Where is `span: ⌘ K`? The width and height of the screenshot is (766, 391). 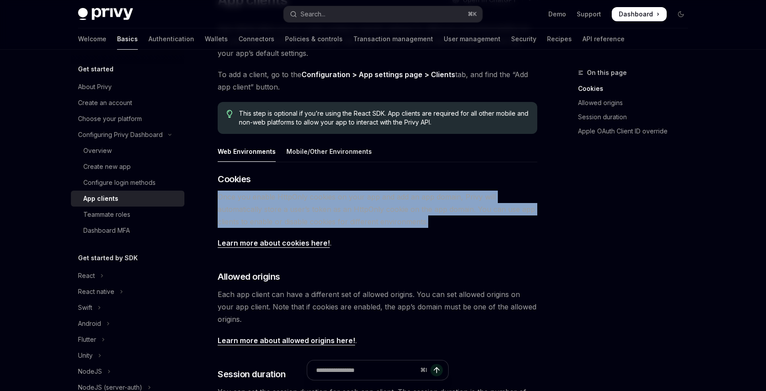
span: ⌘ K is located at coordinates (472, 14).